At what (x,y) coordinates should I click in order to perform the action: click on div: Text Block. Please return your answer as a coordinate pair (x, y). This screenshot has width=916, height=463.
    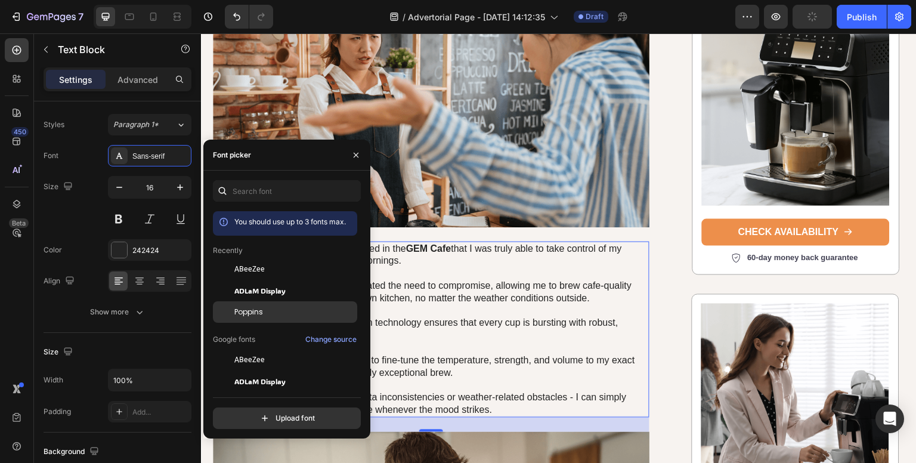
    Looking at the image, I should click on (47, 197).